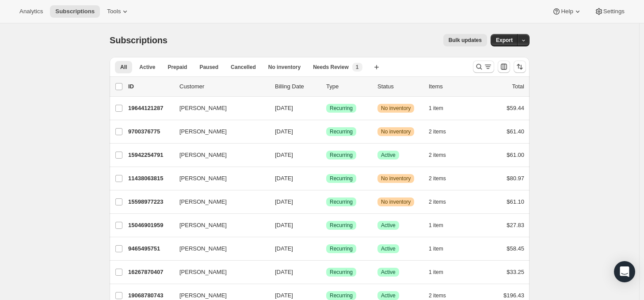 This screenshot has height=300, width=644. I want to click on span: $196.43, so click(514, 295).